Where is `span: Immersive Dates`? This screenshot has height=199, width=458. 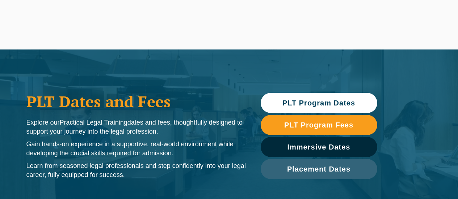
span: Immersive Dates is located at coordinates (319, 147).